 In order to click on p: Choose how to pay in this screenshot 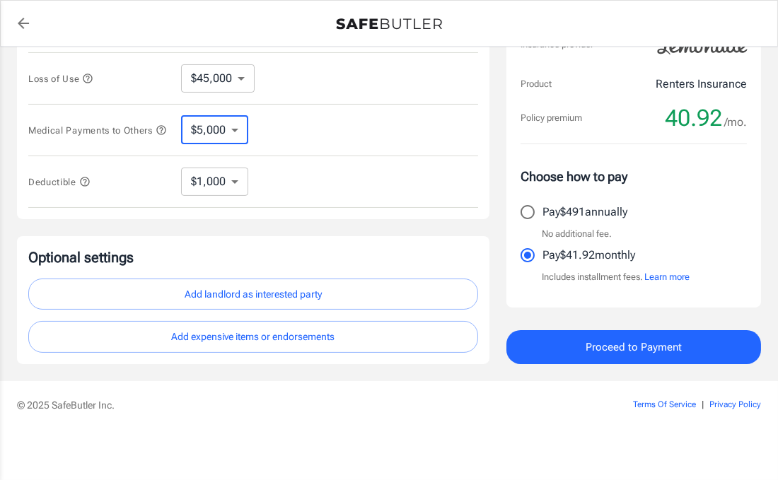, I will do `click(633, 176)`.